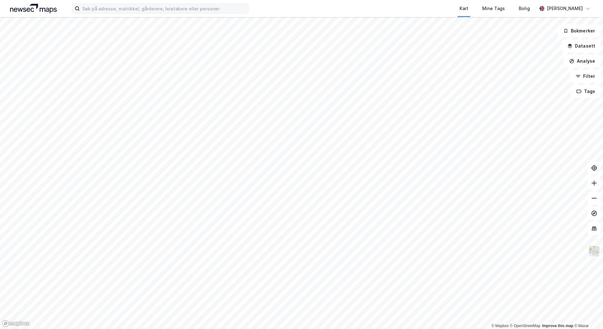 This screenshot has height=329, width=603. What do you see at coordinates (33, 9) in the screenshot?
I see `img: logo.a4113a55bc3d86da70a041830d287a7e.svg` at bounding box center [33, 9].